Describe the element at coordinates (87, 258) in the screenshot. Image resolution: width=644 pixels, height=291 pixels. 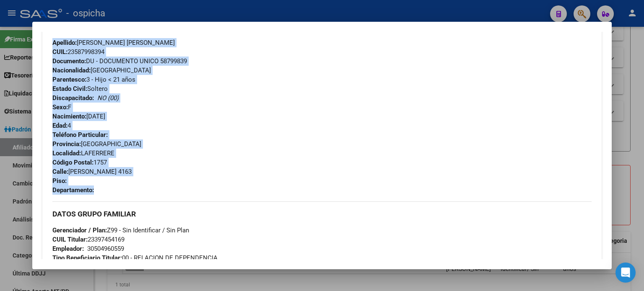
I see `strong: Tipo Beneficiario Titular:` at that location.